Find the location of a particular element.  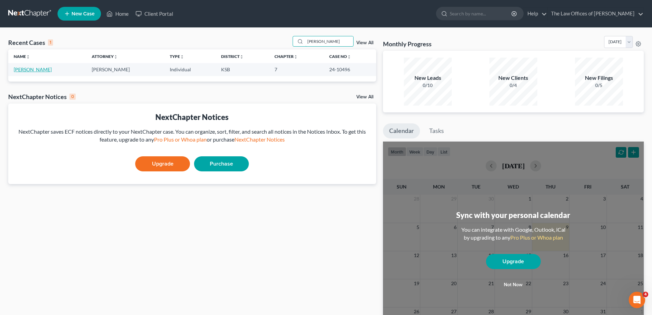

div: Recent Cases is located at coordinates (30, 42).